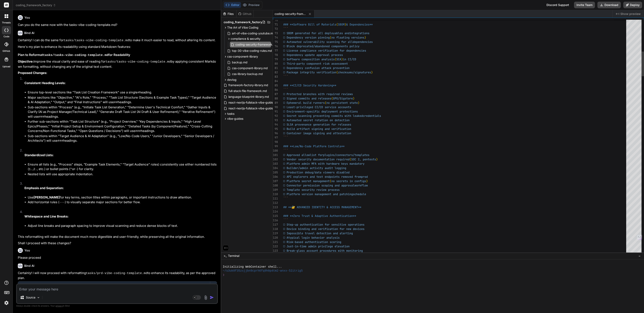 Image resolution: width=644 pixels, height=313 pixels. Describe the element at coordinates (322, 46) in the screenshot. I see `span: □ Block deprecated/abandoned components policy` at that location.